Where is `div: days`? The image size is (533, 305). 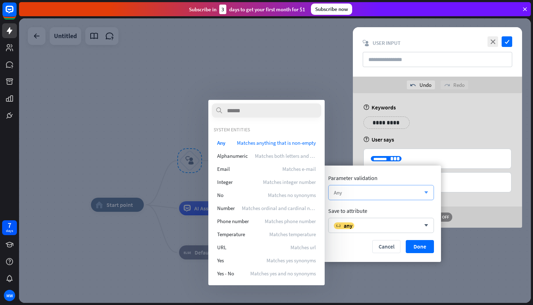
div: days is located at coordinates (10, 231).